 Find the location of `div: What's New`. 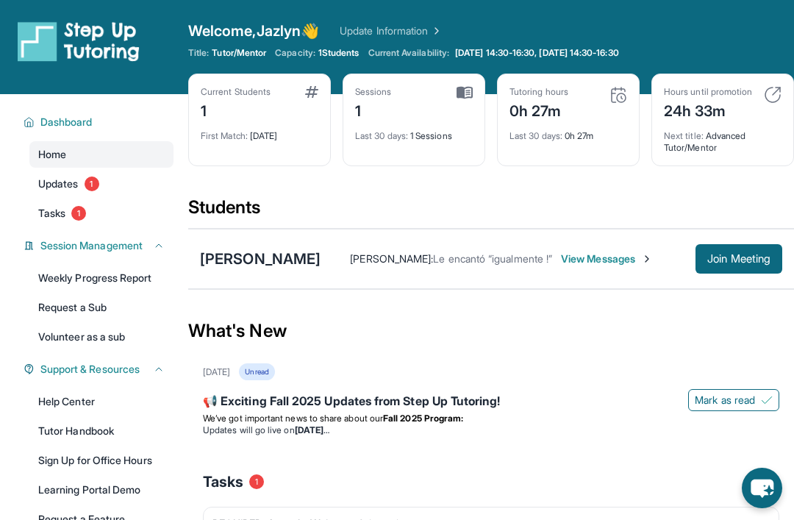

div: What's New is located at coordinates (491, 331).